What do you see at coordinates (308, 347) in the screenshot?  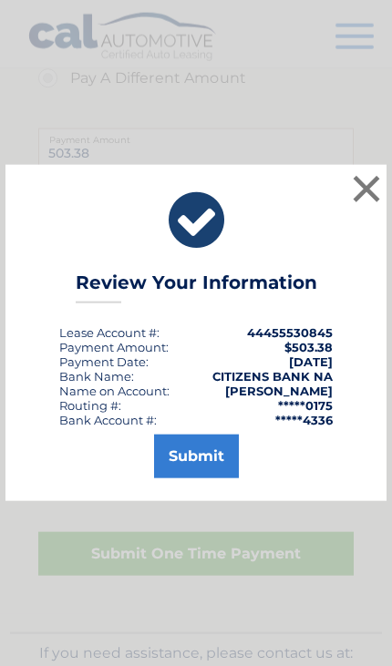 I see `span: $503.38` at bounding box center [308, 347].